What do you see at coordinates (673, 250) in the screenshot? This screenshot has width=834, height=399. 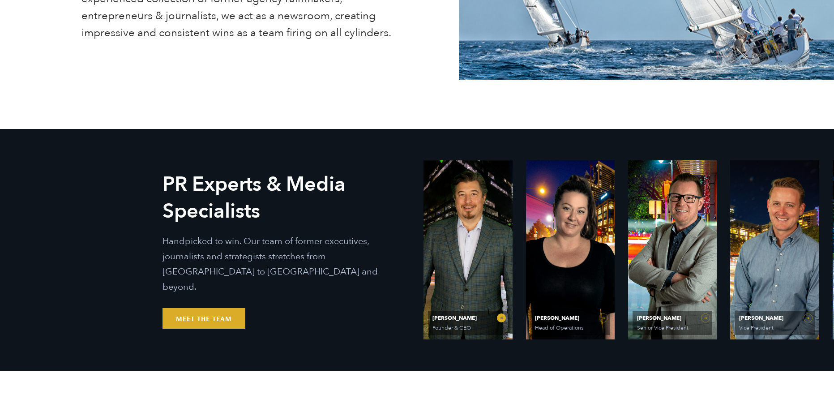 I see `a: View Bio for Matt Grant` at bounding box center [673, 250].